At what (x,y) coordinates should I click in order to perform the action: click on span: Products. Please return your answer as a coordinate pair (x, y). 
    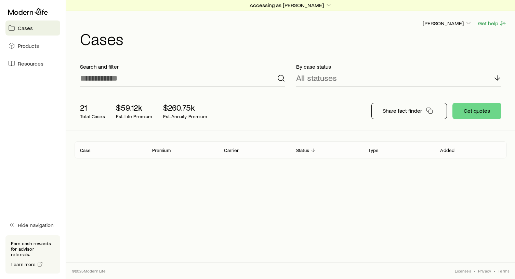
    Looking at the image, I should click on (28, 46).